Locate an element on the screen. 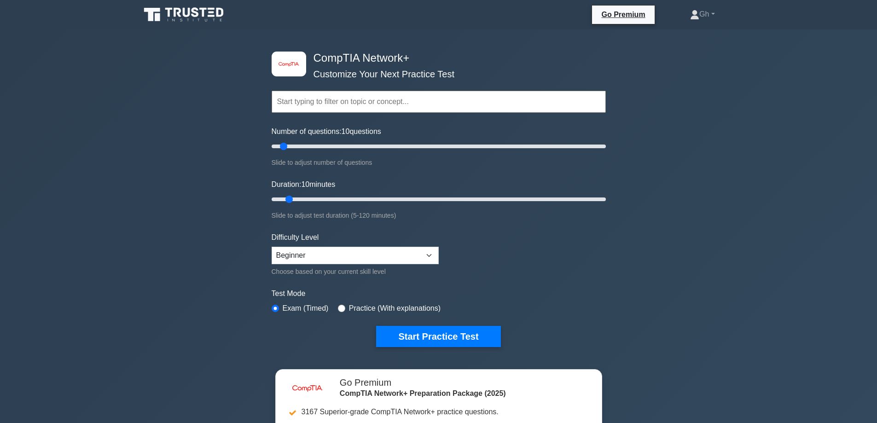 Image resolution: width=877 pixels, height=423 pixels. label: Test Mode is located at coordinates (439, 294).